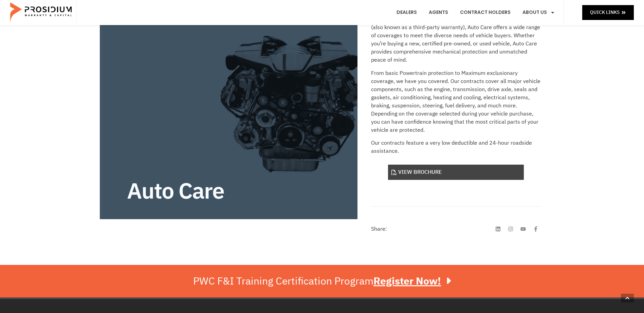 The image size is (644, 313). What do you see at coordinates (379, 230) in the screenshot?
I see `h4: Share:` at bounding box center [379, 230].